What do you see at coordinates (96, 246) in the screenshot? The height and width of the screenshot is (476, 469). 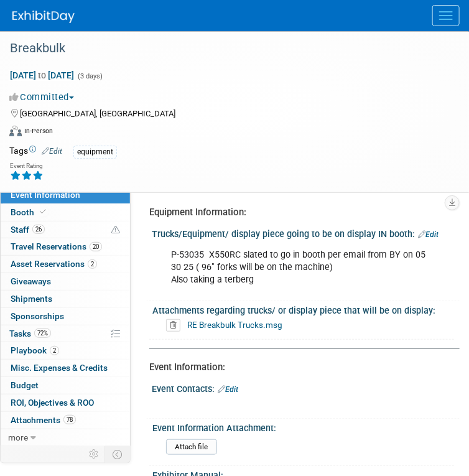 I see `span: 20` at bounding box center [96, 246].